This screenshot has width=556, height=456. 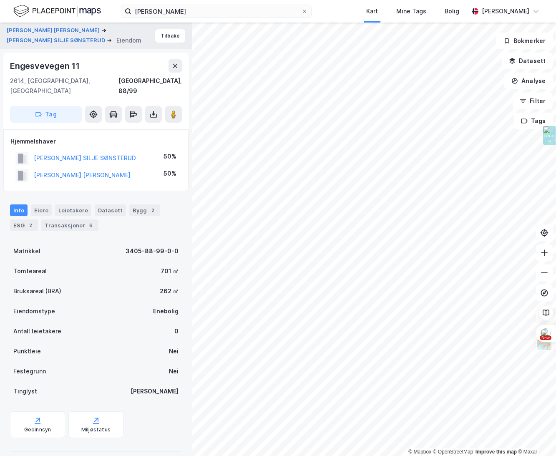 What do you see at coordinates (24, 225) in the screenshot?
I see `div: ESG` at bounding box center [24, 225].